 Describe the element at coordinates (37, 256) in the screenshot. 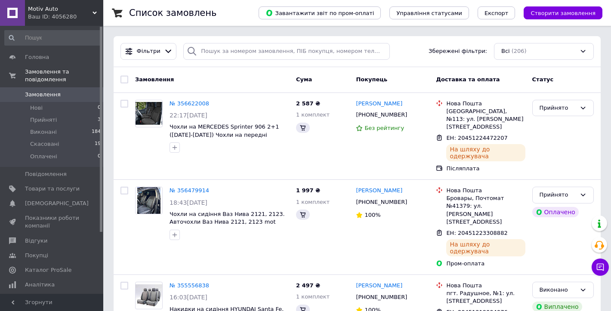

I see `span: Покупці` at that location.